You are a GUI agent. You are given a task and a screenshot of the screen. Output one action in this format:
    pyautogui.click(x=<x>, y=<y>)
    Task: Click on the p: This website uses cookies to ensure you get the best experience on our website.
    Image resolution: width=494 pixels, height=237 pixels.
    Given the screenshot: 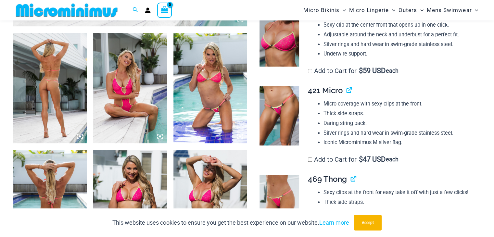 What is the action you would take?
    pyautogui.click(x=231, y=223)
    